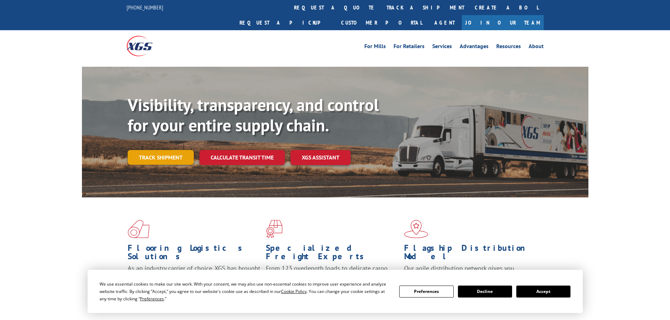  I want to click on button: Preferences, so click(426, 292).